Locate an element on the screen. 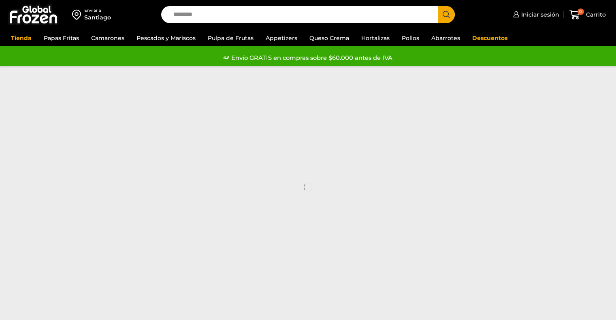 This screenshot has width=616, height=320. a: 0 Carrito is located at coordinates (588, 15).